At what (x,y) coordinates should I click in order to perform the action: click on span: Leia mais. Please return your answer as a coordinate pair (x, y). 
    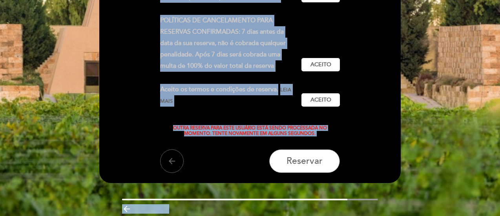
    Looking at the image, I should click on (226, 95).